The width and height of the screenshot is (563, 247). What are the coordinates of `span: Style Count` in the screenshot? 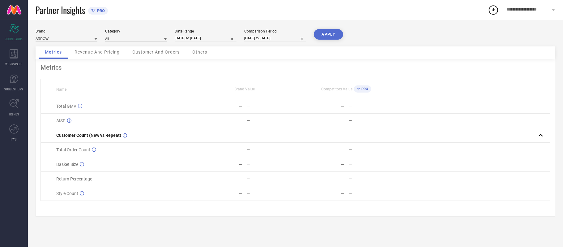 It's located at (67, 193).